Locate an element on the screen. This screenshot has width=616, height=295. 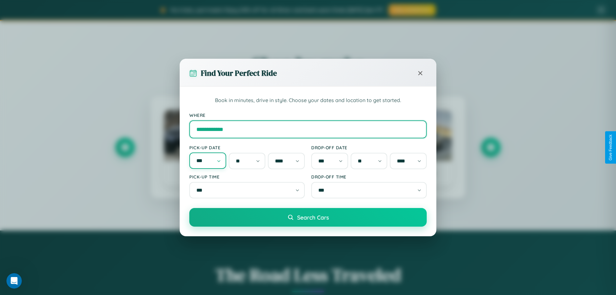
button: Search Cars is located at coordinates (308, 217).